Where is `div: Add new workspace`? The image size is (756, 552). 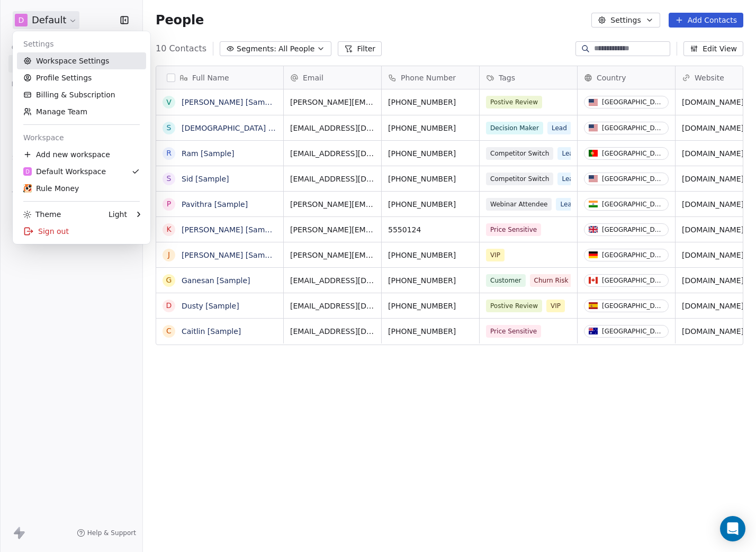 div: Add new workspace is located at coordinates (82, 155).